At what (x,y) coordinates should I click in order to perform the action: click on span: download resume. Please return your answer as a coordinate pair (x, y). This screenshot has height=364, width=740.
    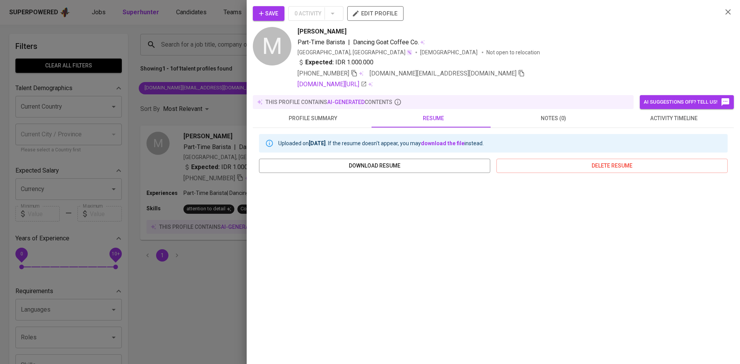
    Looking at the image, I should click on (375, 166).